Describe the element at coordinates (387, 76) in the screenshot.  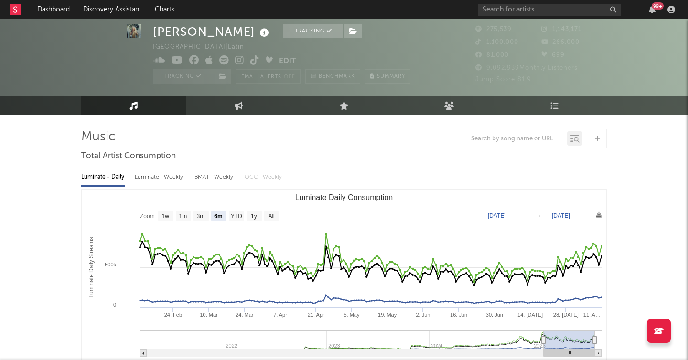
I see `button: Summary` at that location.